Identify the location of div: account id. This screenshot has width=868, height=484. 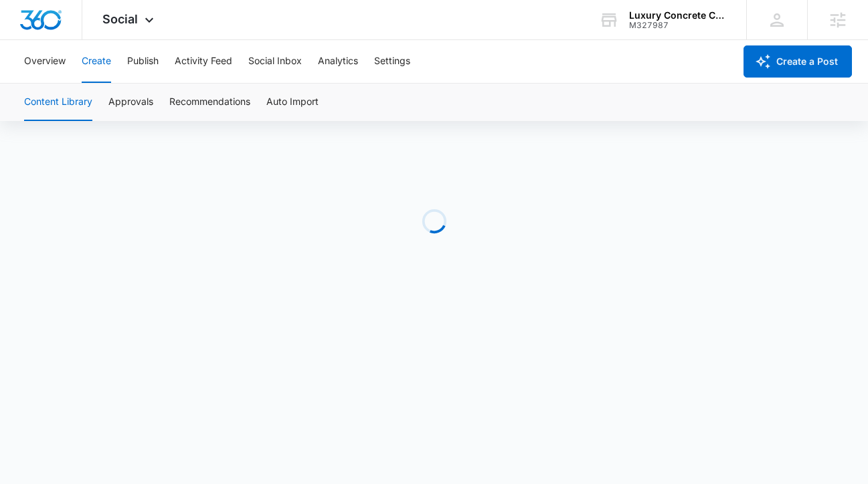
(678, 26).